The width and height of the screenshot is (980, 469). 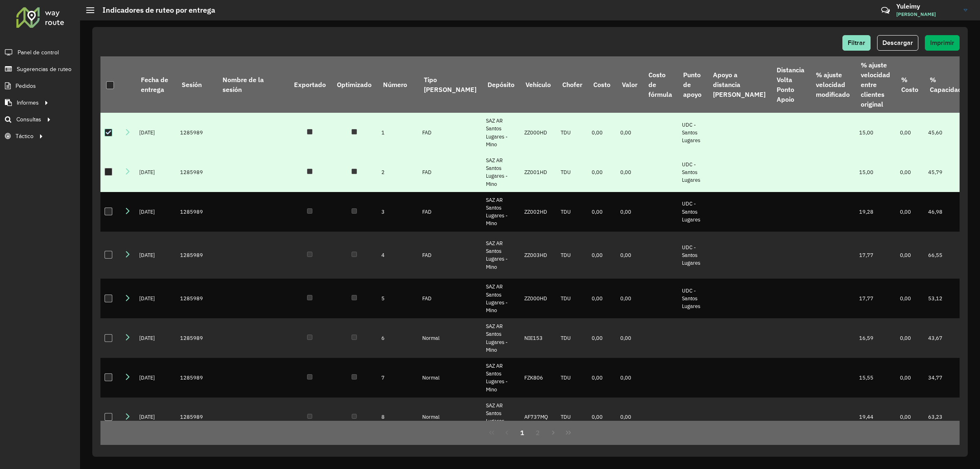 What do you see at coordinates (946, 132) in the screenshot?
I see `td: 45,60` at bounding box center [946, 132].